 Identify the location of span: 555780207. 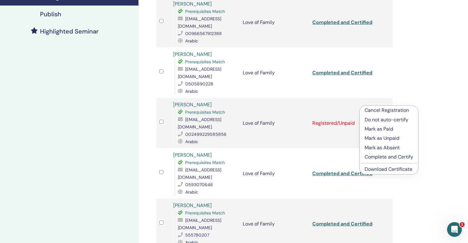
(197, 235).